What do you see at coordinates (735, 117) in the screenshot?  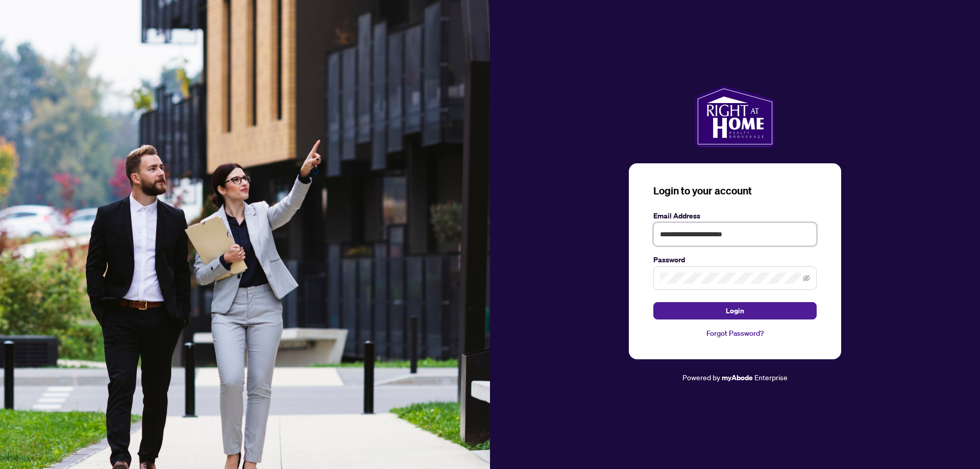 I see `img: ma-logo` at bounding box center [735, 117].